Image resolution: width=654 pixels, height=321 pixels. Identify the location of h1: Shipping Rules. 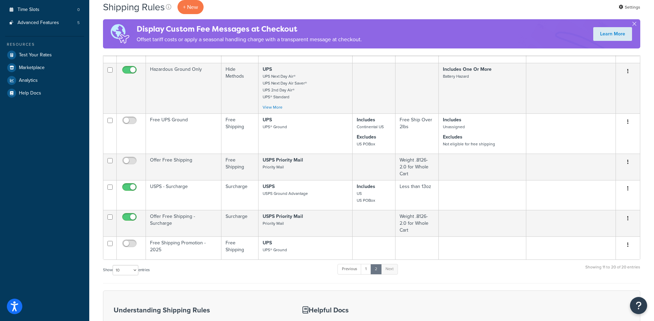
(134, 7).